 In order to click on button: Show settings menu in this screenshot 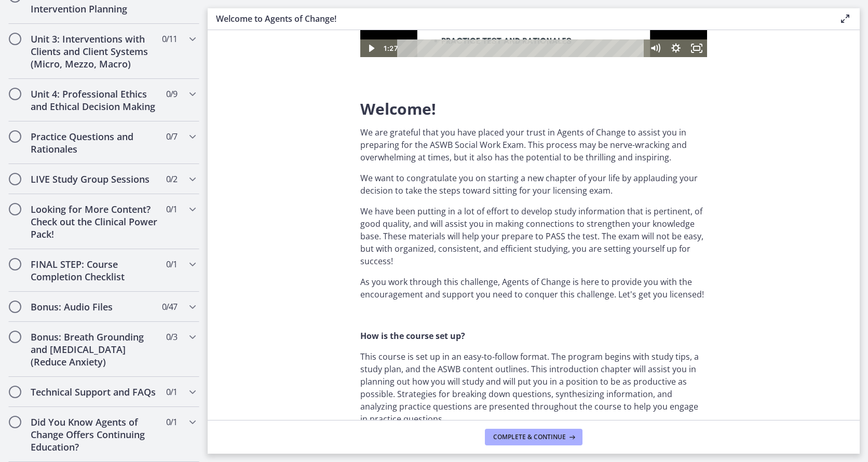, I will do `click(316, 186)`.